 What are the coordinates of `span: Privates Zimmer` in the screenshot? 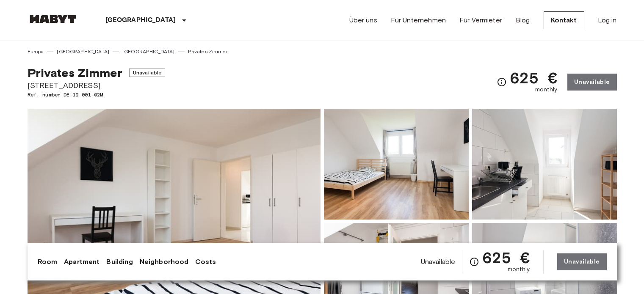 It's located at (75, 73).